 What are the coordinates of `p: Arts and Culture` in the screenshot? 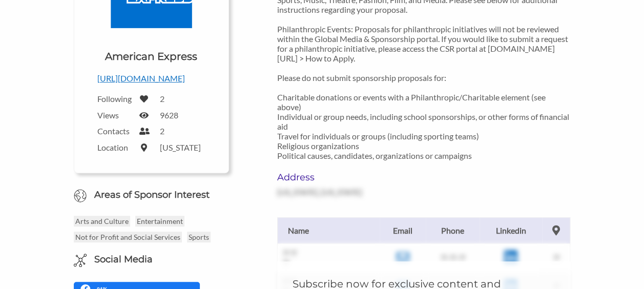 It's located at (102, 221).